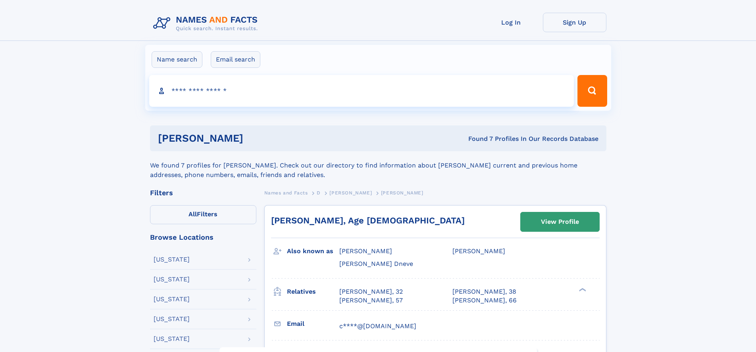 This screenshot has height=352, width=756. I want to click on a: Sign Up, so click(575, 22).